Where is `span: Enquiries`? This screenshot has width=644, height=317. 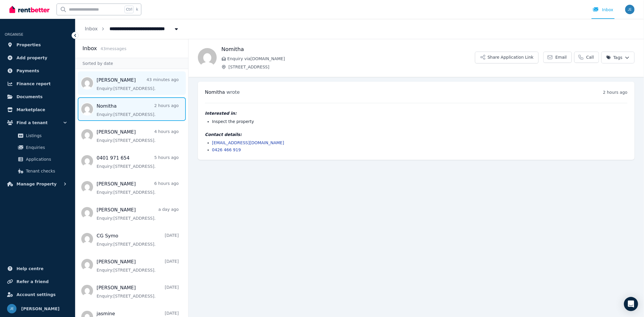 span: Enquiries is located at coordinates (45, 147).